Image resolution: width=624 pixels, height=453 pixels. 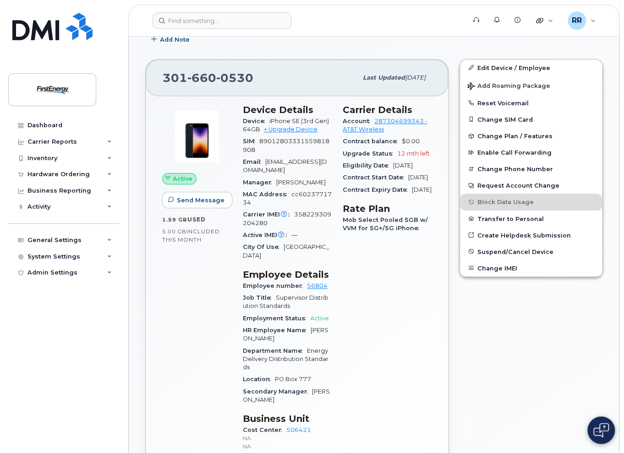 What do you see at coordinates (514, 153) in the screenshot?
I see `span: Enable Call Forwarding` at bounding box center [514, 153].